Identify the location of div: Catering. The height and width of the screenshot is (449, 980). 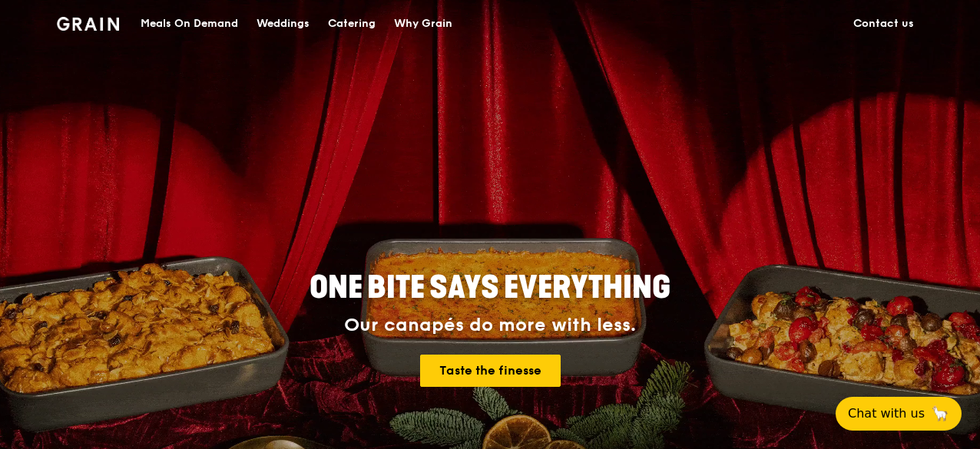
(351, 23).